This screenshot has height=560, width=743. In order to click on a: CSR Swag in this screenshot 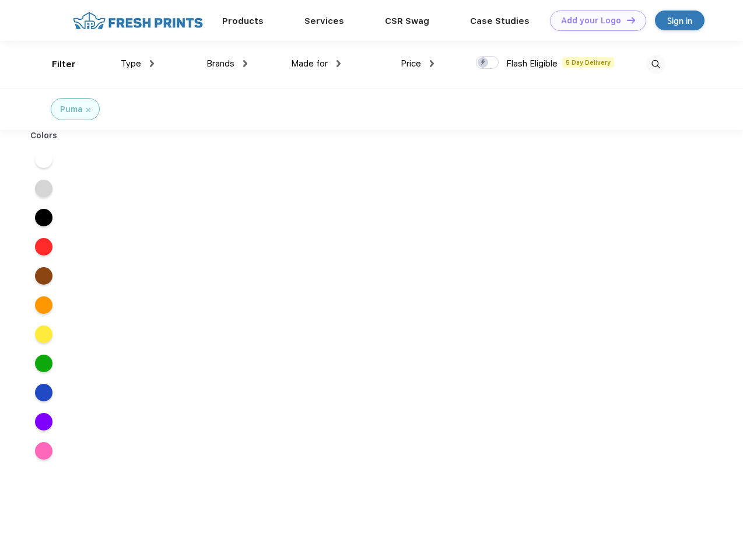, I will do `click(408, 21)`.